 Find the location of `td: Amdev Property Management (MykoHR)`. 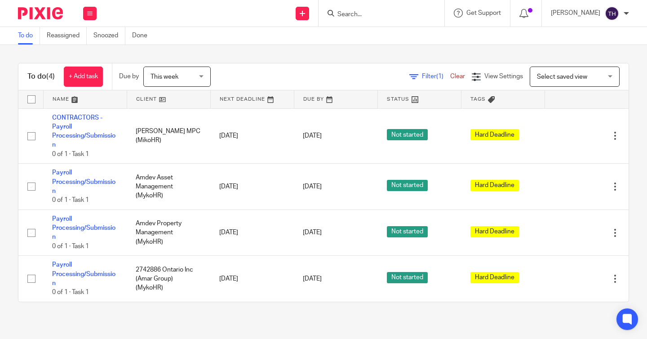

td: Amdev Property Management (MykoHR) is located at coordinates (168, 232).